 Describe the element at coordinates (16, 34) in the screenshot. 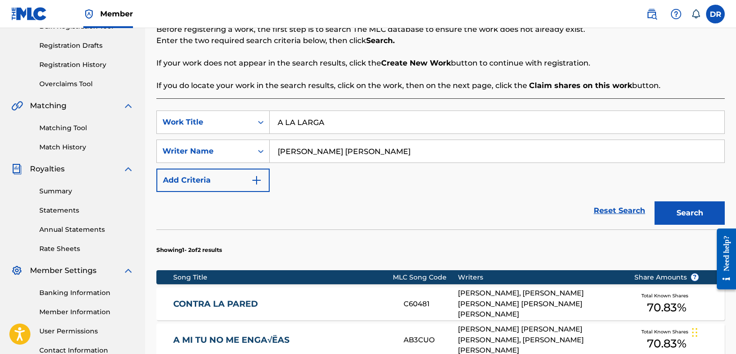

I see `div: Need help?` at that location.